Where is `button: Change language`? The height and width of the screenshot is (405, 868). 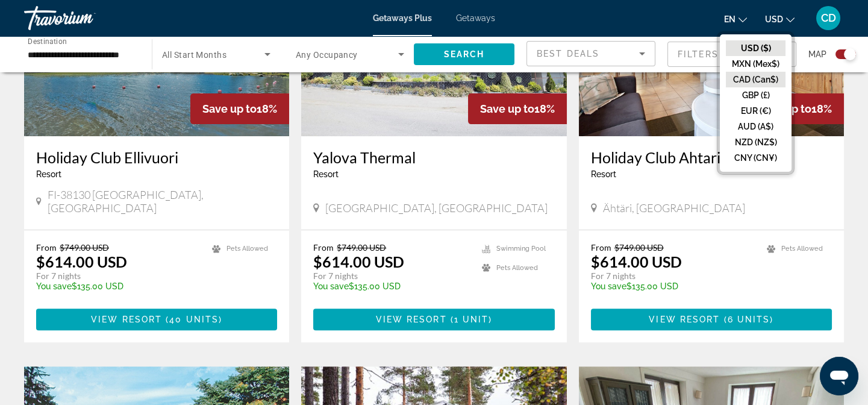
button: Change language is located at coordinates (736, 19).